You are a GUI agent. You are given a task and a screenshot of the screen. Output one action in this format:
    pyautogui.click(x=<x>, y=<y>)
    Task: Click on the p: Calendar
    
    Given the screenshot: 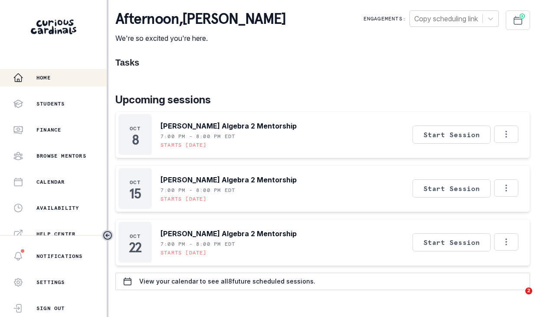 What is the action you would take?
    pyautogui.click(x=51, y=182)
    